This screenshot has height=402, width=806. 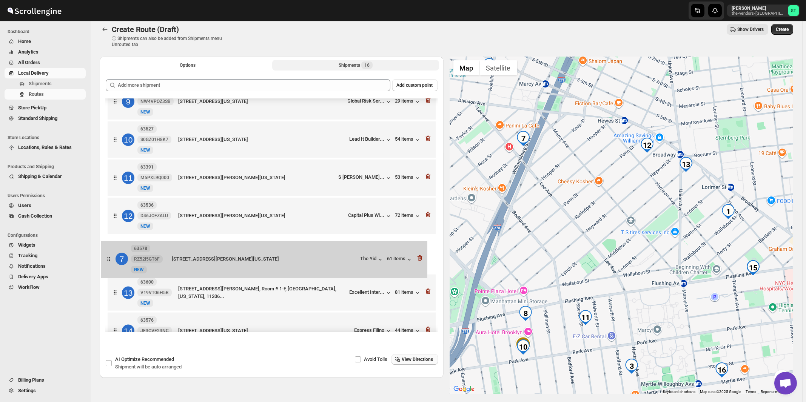 I want to click on span: Billing Plans, so click(x=31, y=380).